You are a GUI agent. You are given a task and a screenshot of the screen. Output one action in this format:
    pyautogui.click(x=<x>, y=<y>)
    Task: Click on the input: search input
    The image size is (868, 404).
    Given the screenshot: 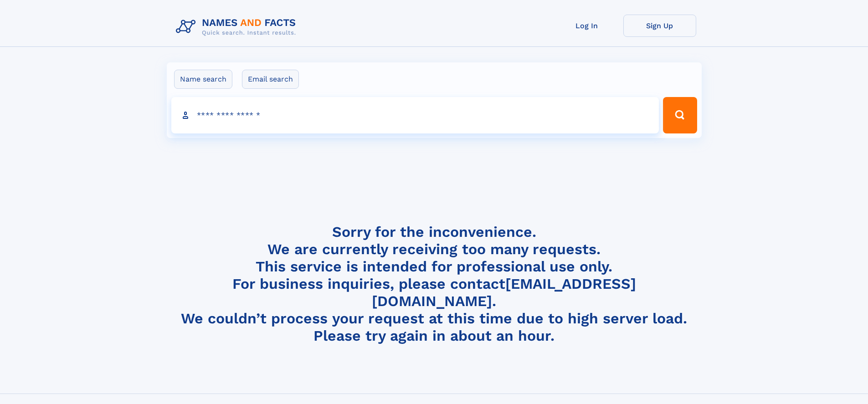 What is the action you would take?
    pyautogui.click(x=415, y=116)
    